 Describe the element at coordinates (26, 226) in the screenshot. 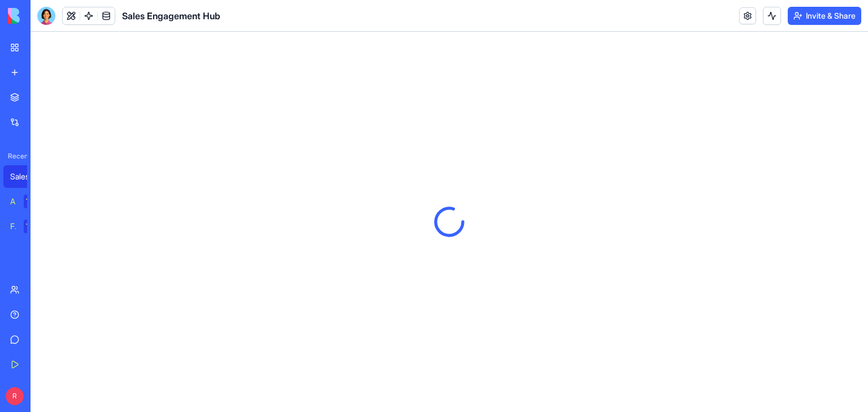

I see `a: Feedback FormTRY` at that location.